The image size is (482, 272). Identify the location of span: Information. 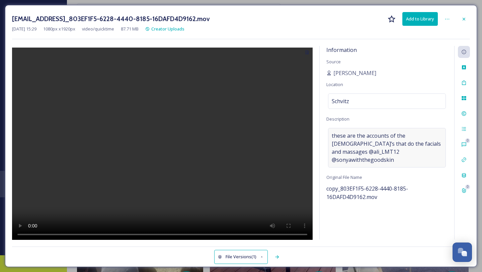
(342, 50).